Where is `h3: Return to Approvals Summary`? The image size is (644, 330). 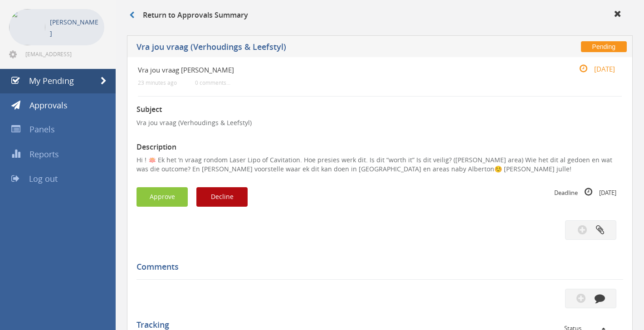 h3: Return to Approvals Summary is located at coordinates (188, 16).